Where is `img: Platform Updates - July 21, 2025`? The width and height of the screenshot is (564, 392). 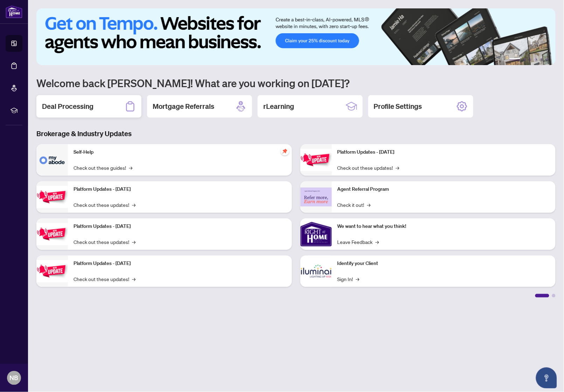 img: Platform Updates - July 21, 2025 is located at coordinates (52, 234).